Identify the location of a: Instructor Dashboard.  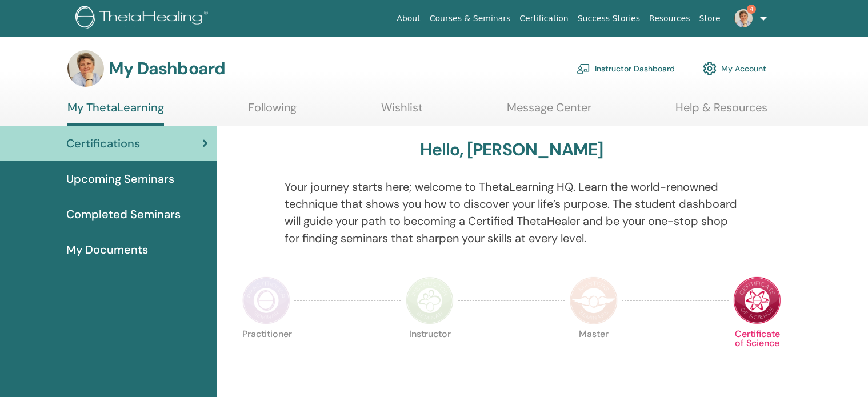
(626, 68).